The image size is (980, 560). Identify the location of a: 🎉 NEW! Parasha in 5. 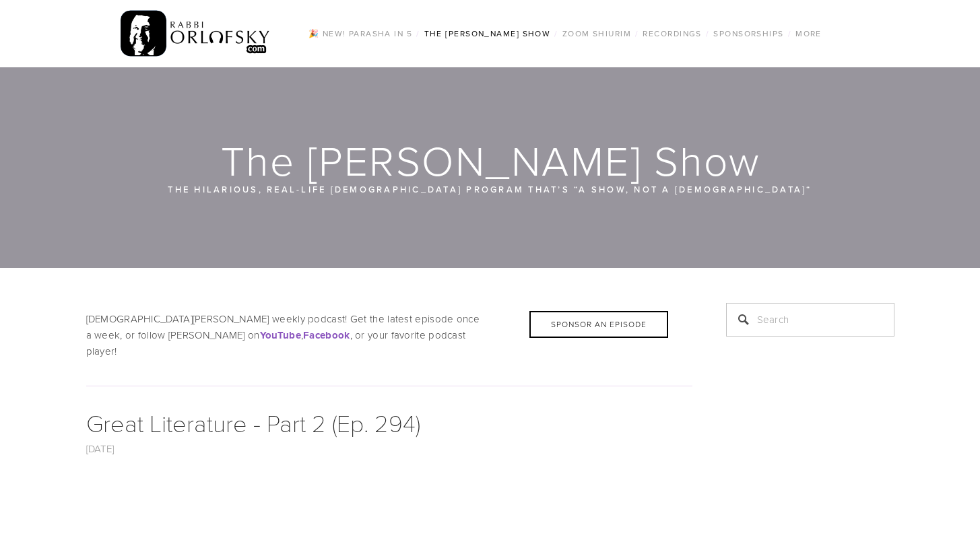
(360, 34).